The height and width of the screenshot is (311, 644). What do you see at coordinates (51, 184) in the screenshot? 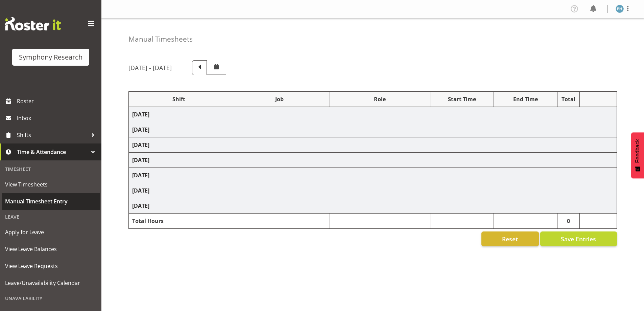
I see `span: View Timesheets` at bounding box center [51, 184].